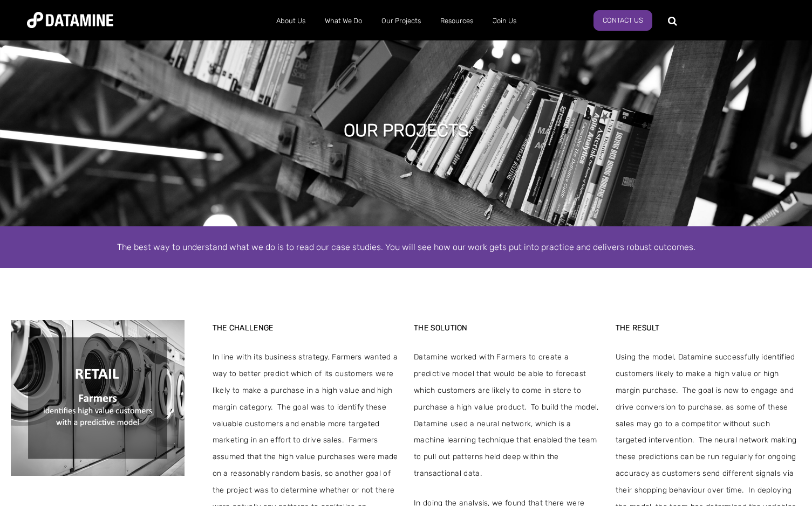 This screenshot has width=812, height=506. Describe the element at coordinates (505, 21) in the screenshot. I see `a: Join Us` at that location.